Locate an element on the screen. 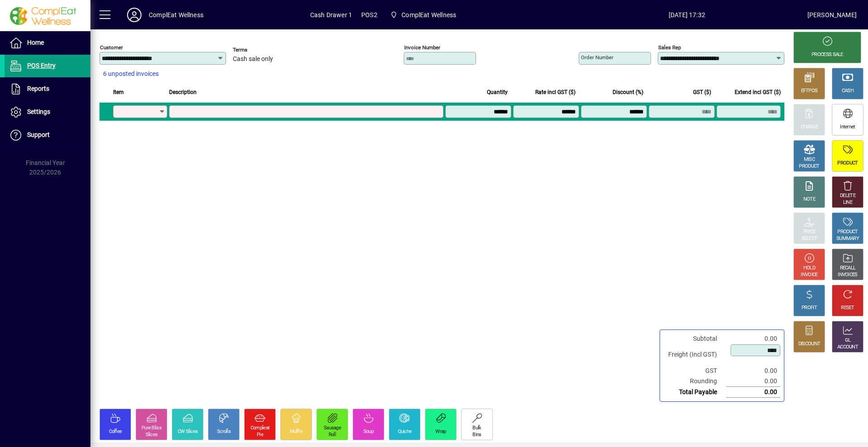 This screenshot has width=868, height=447. td: Rounding is located at coordinates (695, 382).